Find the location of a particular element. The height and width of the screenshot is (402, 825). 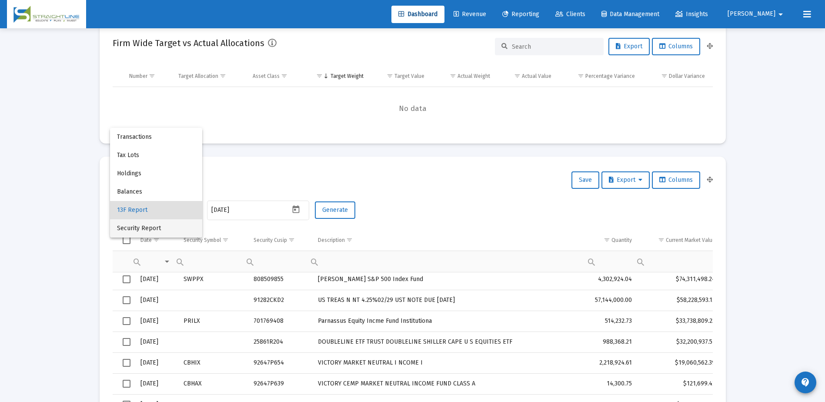

span: Security Report is located at coordinates (156, 228).